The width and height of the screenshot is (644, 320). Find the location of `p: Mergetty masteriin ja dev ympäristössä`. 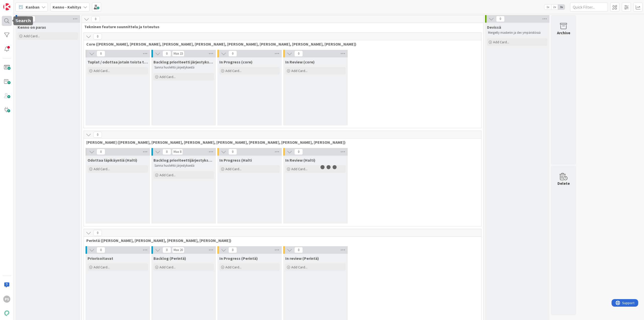

p: Mergetty masteriin ja dev ympäristössä is located at coordinates (517, 33).